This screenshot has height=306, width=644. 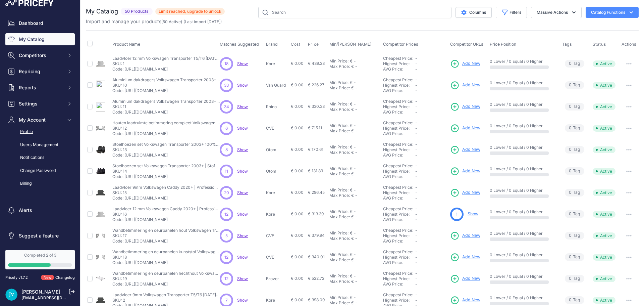 I want to click on button: Settings, so click(x=40, y=104).